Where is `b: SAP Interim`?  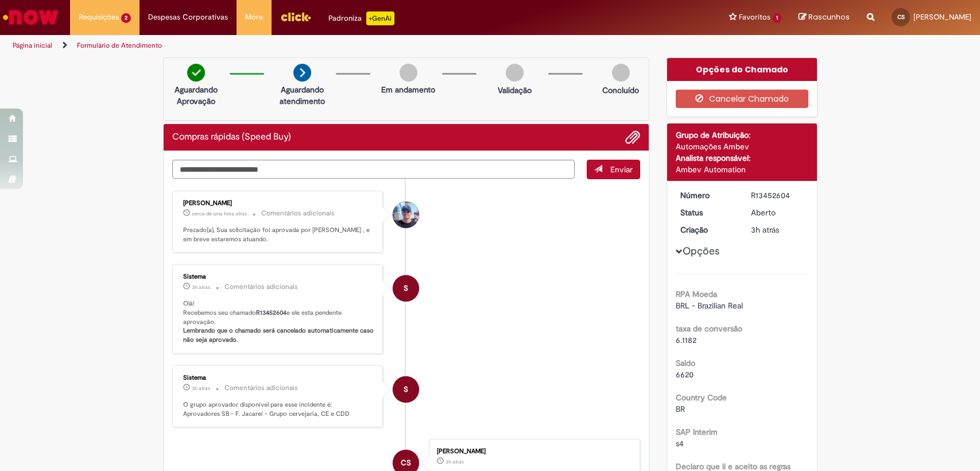 b: SAP Interim is located at coordinates (696, 432).